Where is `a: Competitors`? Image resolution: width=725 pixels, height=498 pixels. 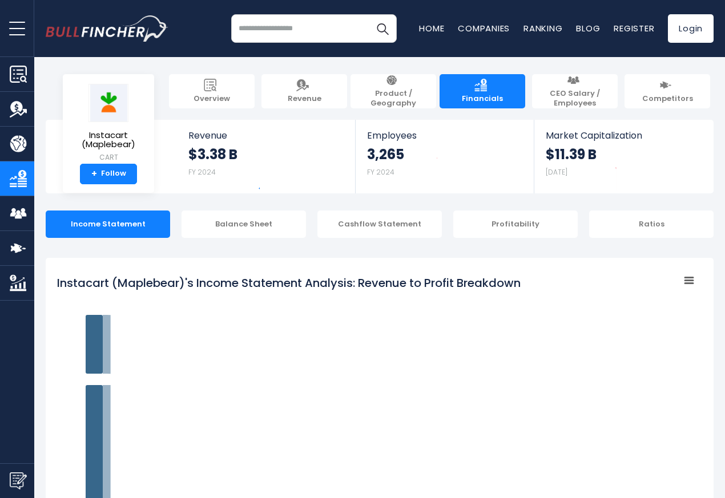 a: Competitors is located at coordinates (667, 91).